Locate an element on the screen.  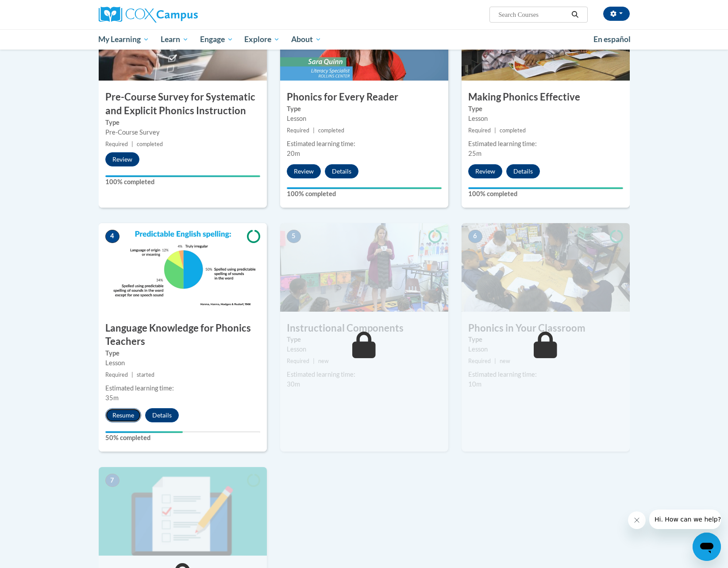
span: About is located at coordinates (306, 40).